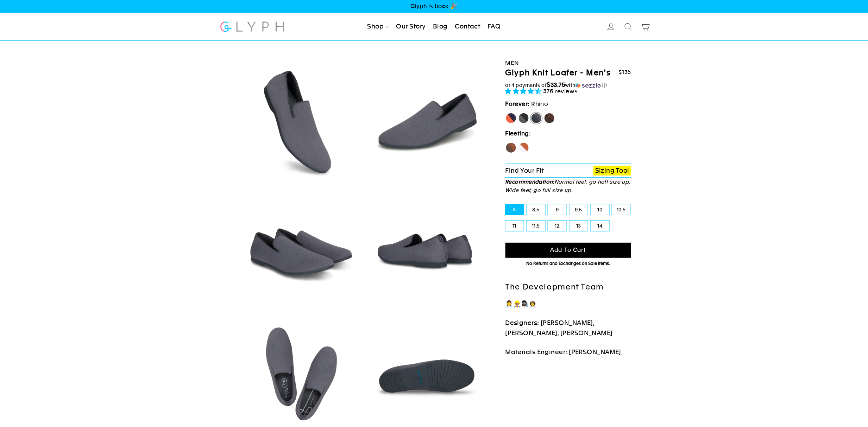  I want to click on span: Add to cart, so click(568, 250).